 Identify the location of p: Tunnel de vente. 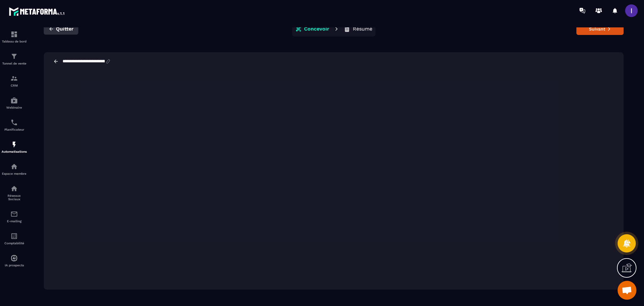
(14, 63).